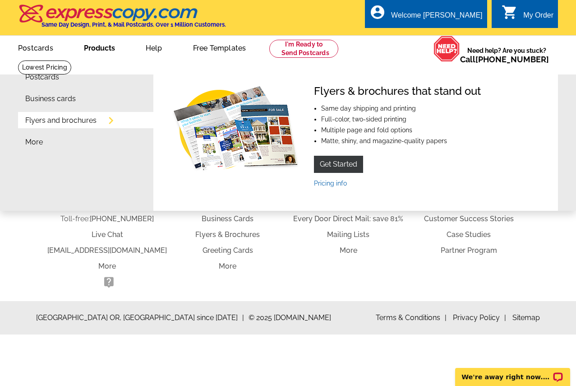 The height and width of the screenshot is (386, 576). Describe the element at coordinates (411, 317) in the screenshot. I see `a: Terms & Conditions` at that location.